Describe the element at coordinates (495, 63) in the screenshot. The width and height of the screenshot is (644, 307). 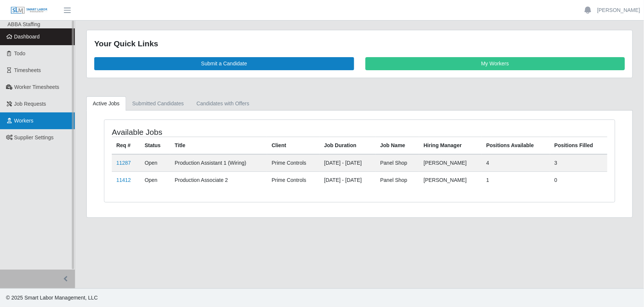
I see `a: My Workers` at that location.